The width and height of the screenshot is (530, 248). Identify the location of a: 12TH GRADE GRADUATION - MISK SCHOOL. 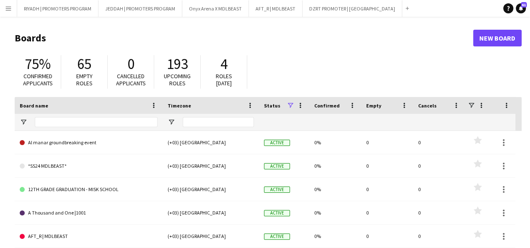
(88, 190).